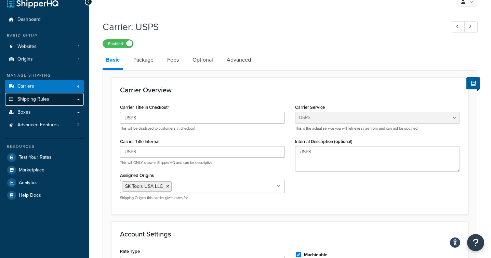 Image resolution: width=491 pixels, height=258 pixels. I want to click on a: Help Docs, so click(44, 195).